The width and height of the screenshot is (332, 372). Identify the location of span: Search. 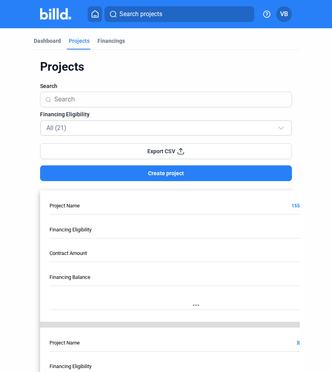
(49, 86).